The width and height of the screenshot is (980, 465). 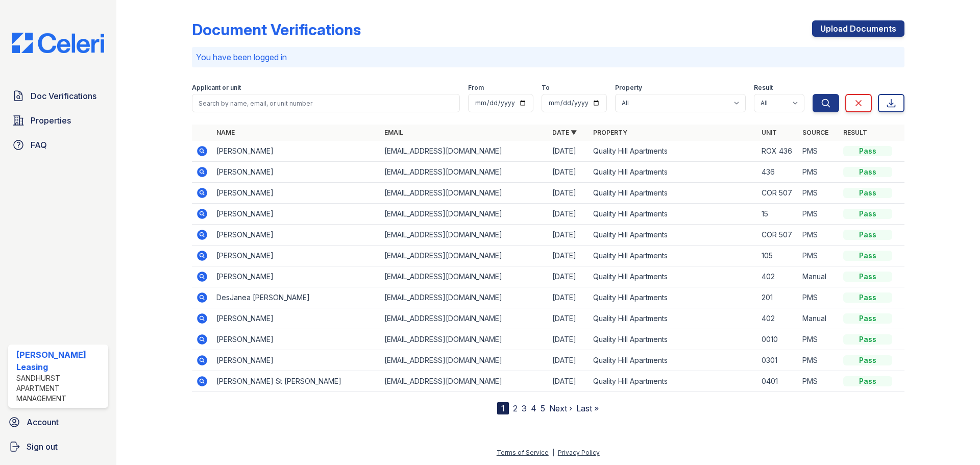 I want to click on a: Doc Verifications, so click(x=58, y=96).